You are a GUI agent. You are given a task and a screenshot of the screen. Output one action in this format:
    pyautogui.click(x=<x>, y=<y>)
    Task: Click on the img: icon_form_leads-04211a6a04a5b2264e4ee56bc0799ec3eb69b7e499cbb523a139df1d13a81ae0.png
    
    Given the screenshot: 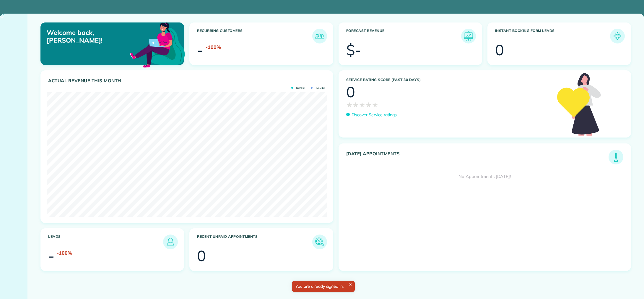 What is the action you would take?
    pyautogui.click(x=617, y=36)
    